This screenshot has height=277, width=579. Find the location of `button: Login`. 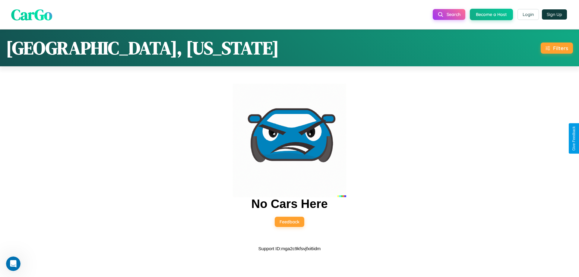

button: Login is located at coordinates (528, 14).